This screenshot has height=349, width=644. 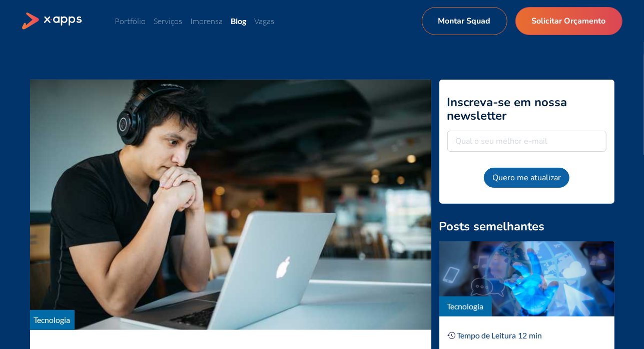 What do you see at coordinates (168, 21) in the screenshot?
I see `a: Serviços` at bounding box center [168, 21].